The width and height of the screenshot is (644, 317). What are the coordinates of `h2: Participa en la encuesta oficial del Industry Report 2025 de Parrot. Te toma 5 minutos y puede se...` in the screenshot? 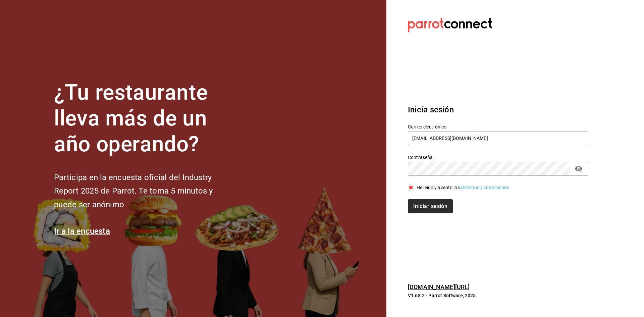 It's located at (144, 191).